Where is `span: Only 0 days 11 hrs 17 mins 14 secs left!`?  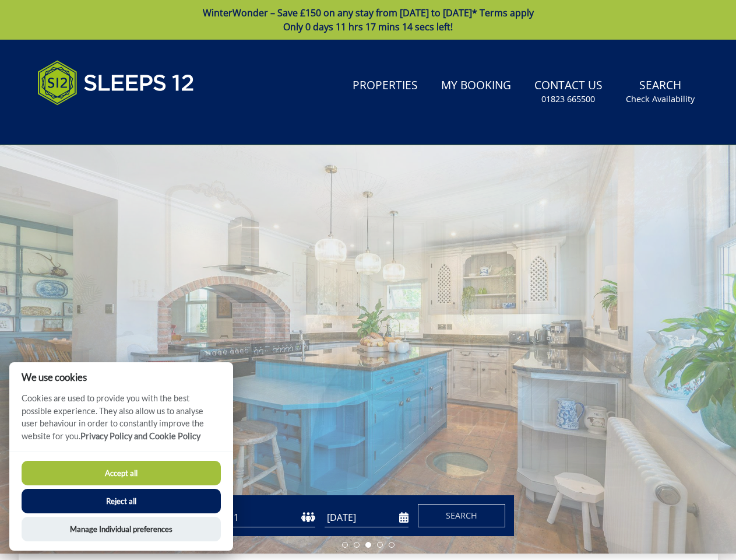
span: Only 0 days 11 hrs 17 mins 14 secs left! is located at coordinates (368, 27).